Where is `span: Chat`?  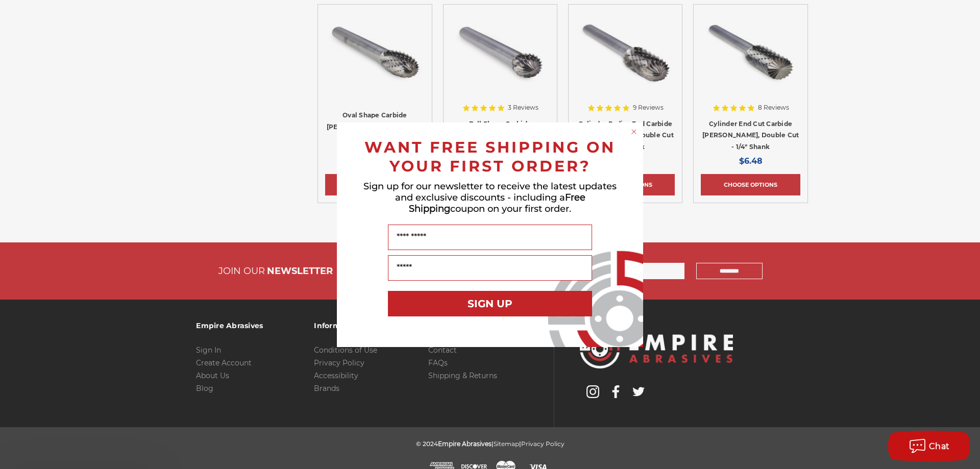 span: Chat is located at coordinates (939, 446).